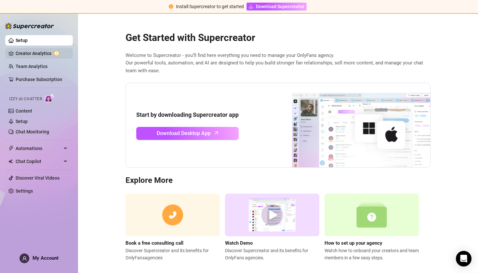 The height and width of the screenshot is (273, 478). I want to click on span: My Account, so click(45, 258).